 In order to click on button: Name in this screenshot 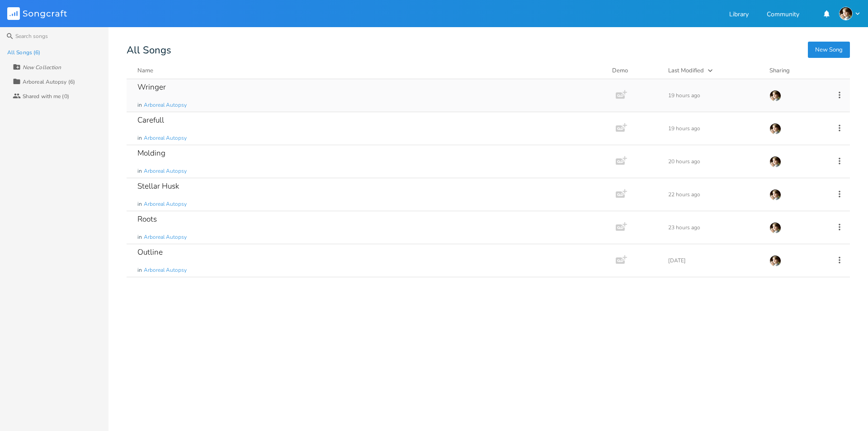, I will do `click(370, 70)`.